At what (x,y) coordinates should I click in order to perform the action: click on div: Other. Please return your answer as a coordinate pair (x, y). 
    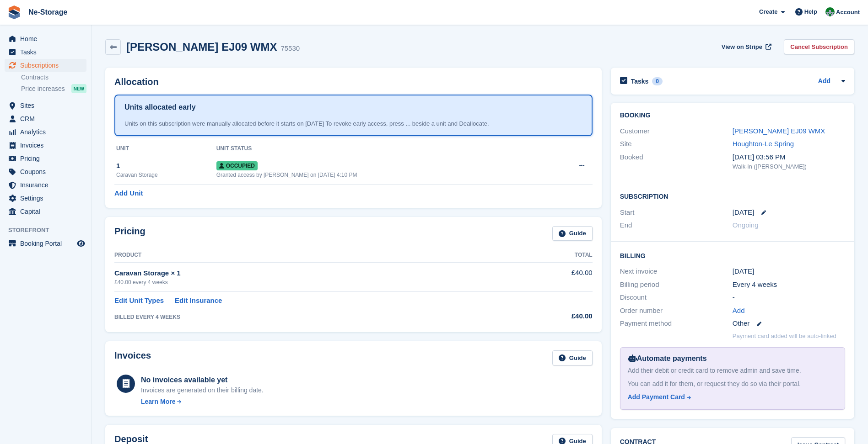
    Looking at the image, I should click on (789, 324).